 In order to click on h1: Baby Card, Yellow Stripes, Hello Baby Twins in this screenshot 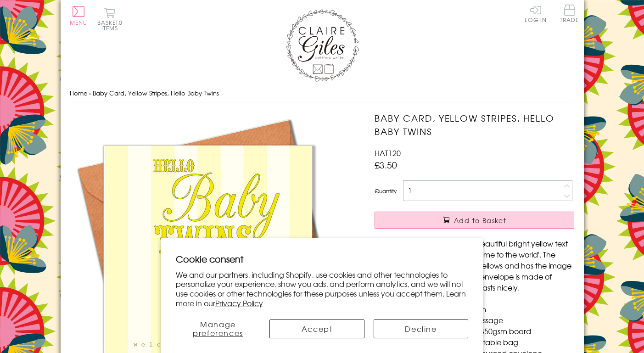, I will do `click(474, 125)`.